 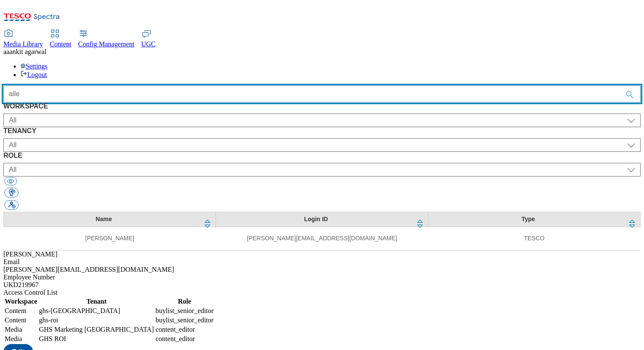 What do you see at coordinates (106, 39) in the screenshot?
I see `a: Config Management` at bounding box center [106, 39].